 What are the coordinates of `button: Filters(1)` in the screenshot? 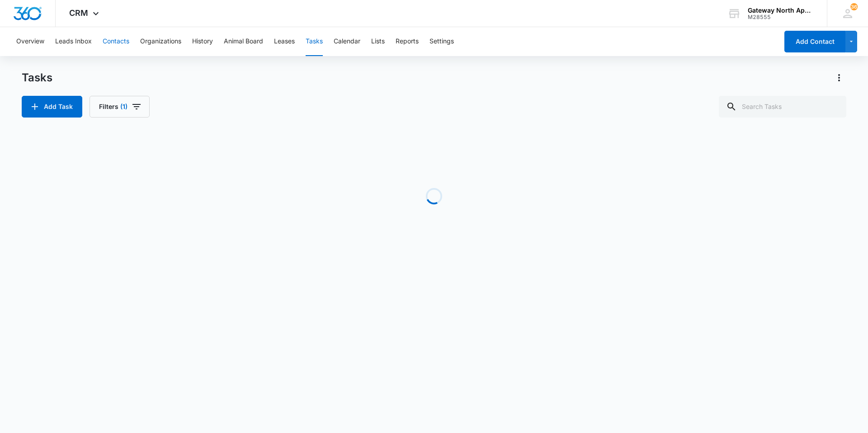 It's located at (119, 106).